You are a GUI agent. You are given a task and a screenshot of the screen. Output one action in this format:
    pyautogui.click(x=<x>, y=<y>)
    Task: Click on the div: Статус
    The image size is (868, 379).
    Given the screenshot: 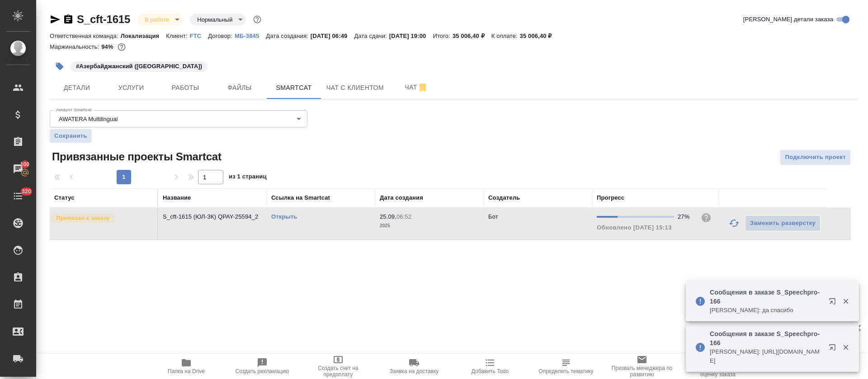 What is the action you would take?
    pyautogui.click(x=64, y=198)
    